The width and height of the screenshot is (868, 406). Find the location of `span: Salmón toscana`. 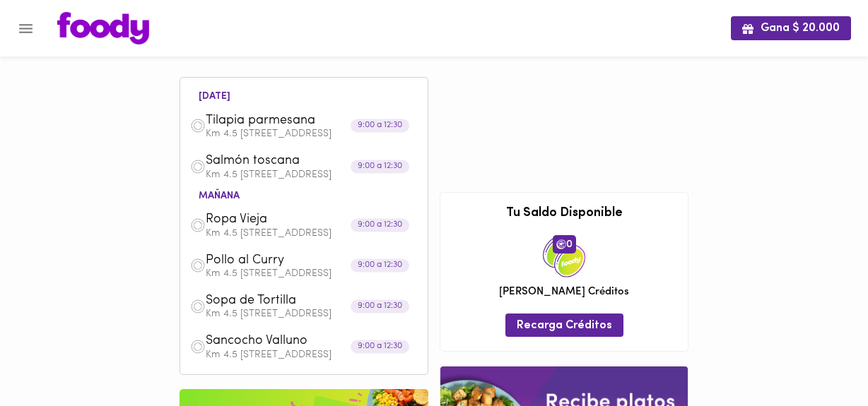

span: Salmón toscana is located at coordinates (287, 161).